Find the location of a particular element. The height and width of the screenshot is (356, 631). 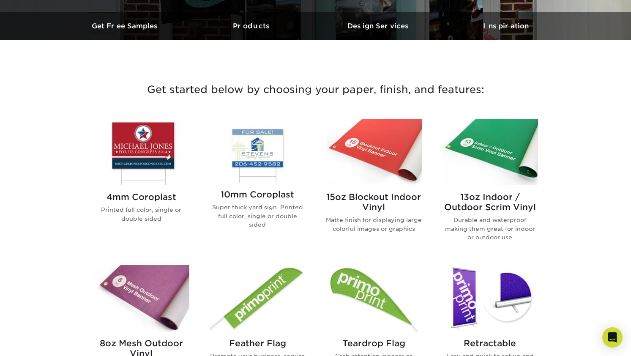

p: Matte finish for displaying large colorful images or graphics is located at coordinates (374, 224).